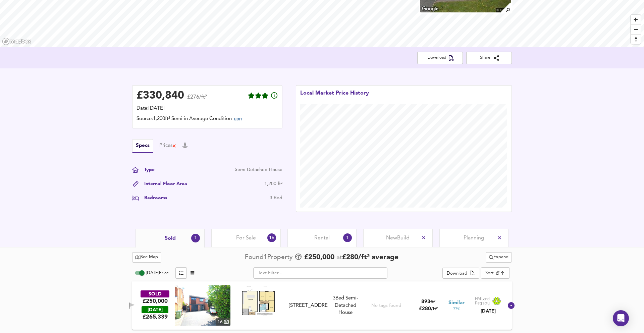 The width and height of the screenshot is (644, 333). I want to click on span: / ft², so click(434, 309).